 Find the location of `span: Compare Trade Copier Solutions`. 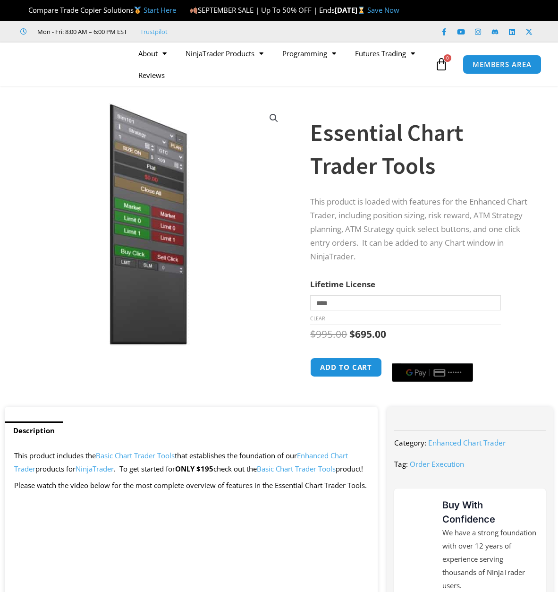

span: Compare Trade Copier Solutions is located at coordinates (98, 10).